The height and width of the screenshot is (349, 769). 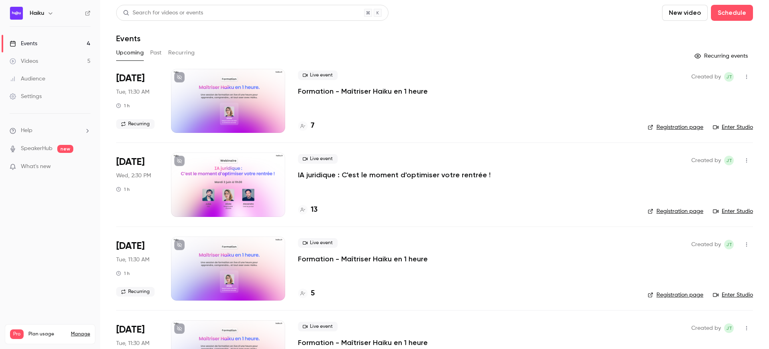 What do you see at coordinates (16, 13) in the screenshot?
I see `img: Haiku` at bounding box center [16, 13].